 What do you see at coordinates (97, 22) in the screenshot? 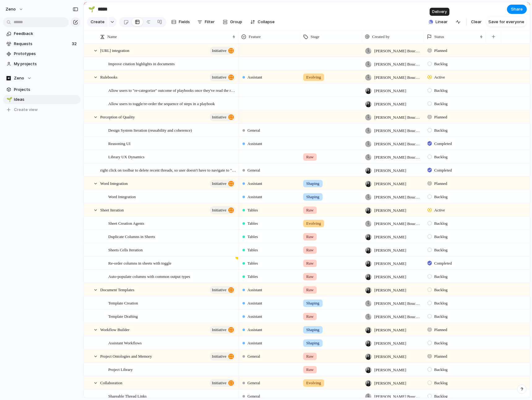
I see `button: Create` at bounding box center [97, 22].